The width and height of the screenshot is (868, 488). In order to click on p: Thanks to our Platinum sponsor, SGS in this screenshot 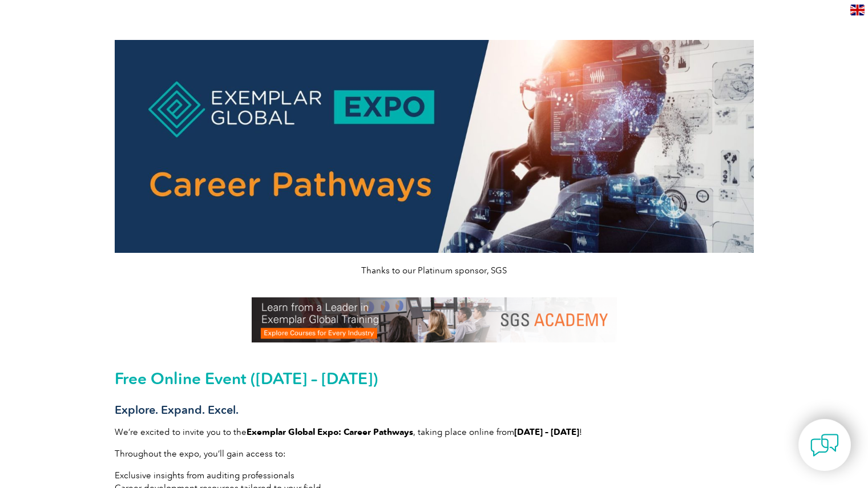, I will do `click(434, 271)`.